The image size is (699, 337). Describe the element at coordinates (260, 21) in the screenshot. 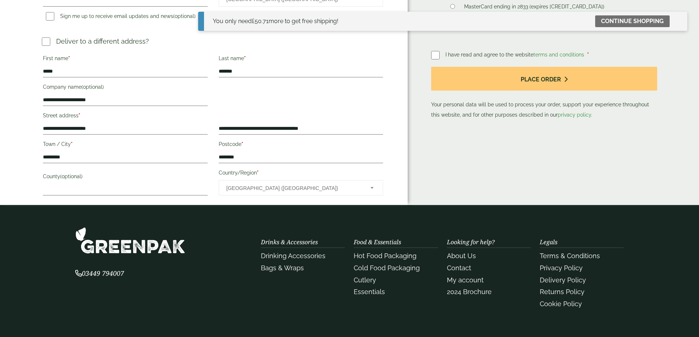

I see `span: 50.71` at that location.